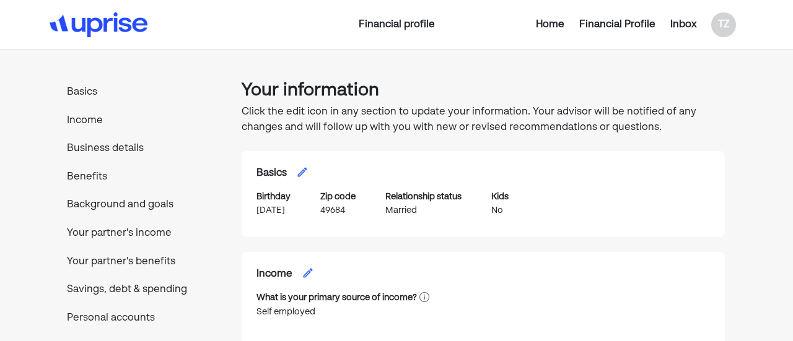 This screenshot has height=341, width=793. I want to click on div: No, so click(500, 211).